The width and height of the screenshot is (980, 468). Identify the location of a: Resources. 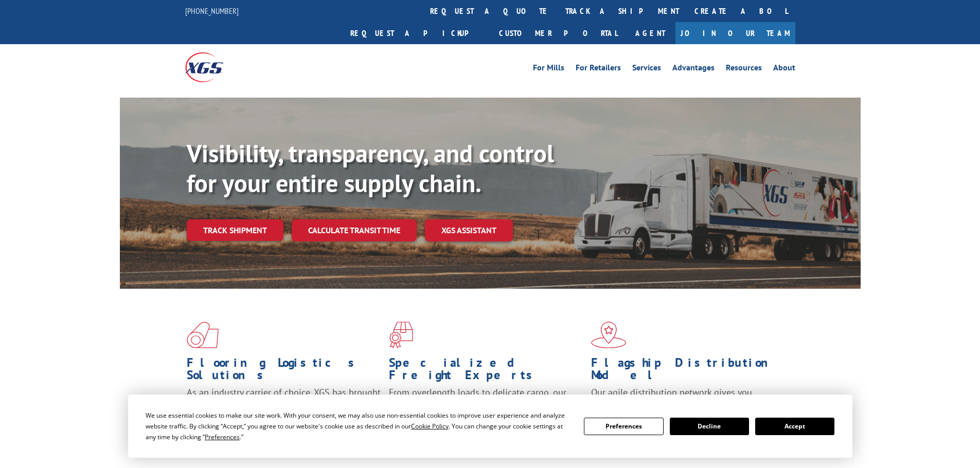
(744, 69).